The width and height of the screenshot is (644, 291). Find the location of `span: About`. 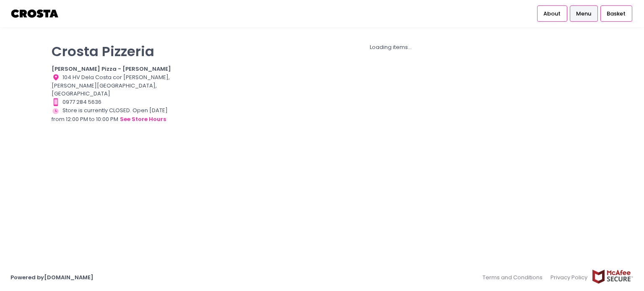

span: About is located at coordinates (552, 14).